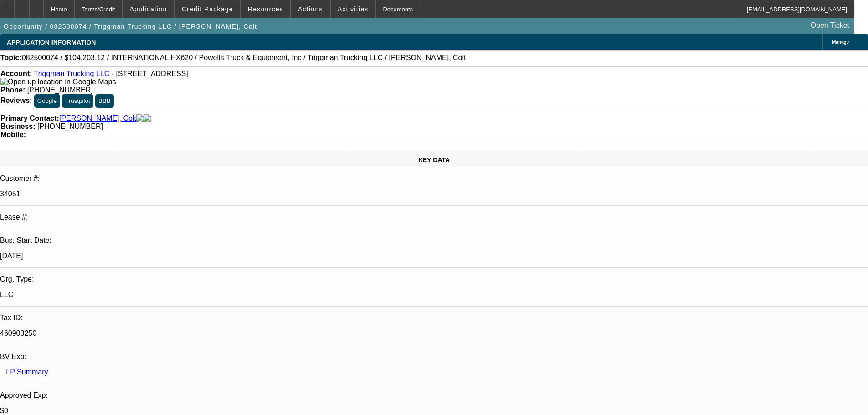 The height and width of the screenshot is (415, 868). Describe the element at coordinates (140, 119) in the screenshot. I see `img: facebook-icon.png` at that location.